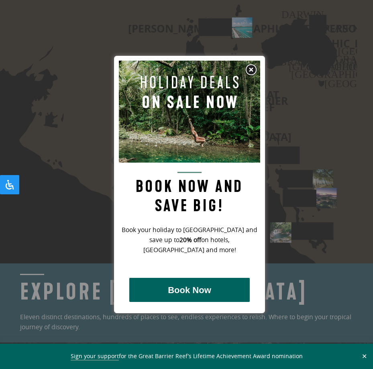 The height and width of the screenshot is (369, 373). Describe the element at coordinates (95, 356) in the screenshot. I see `a: Sign your support` at that location.